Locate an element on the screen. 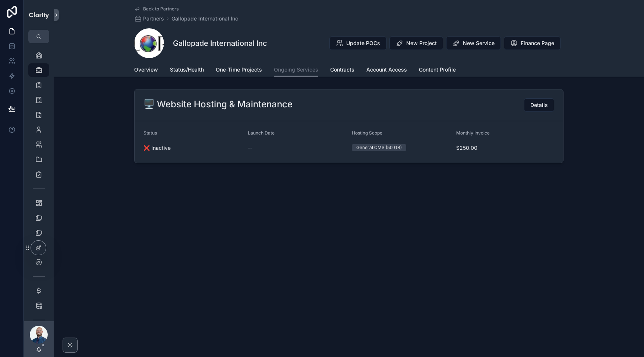  a: Overview is located at coordinates (146, 71).